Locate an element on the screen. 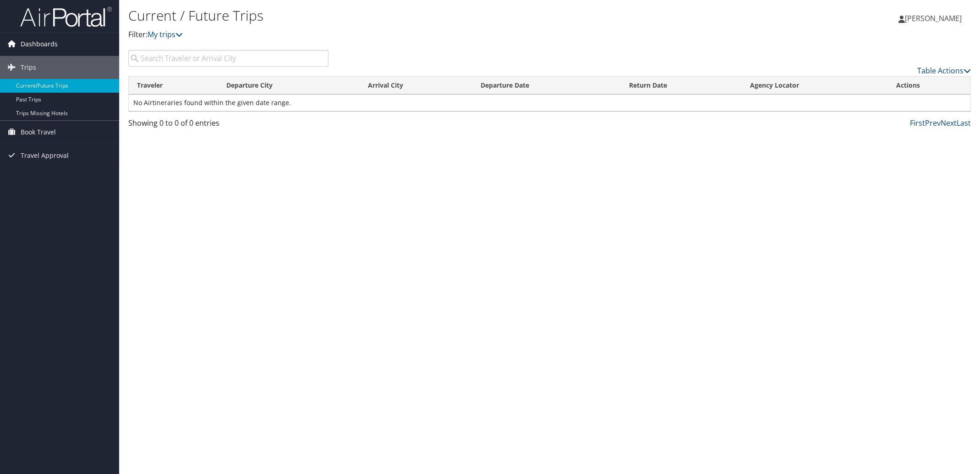 The height and width of the screenshot is (474, 980). a: First is located at coordinates (917, 123).